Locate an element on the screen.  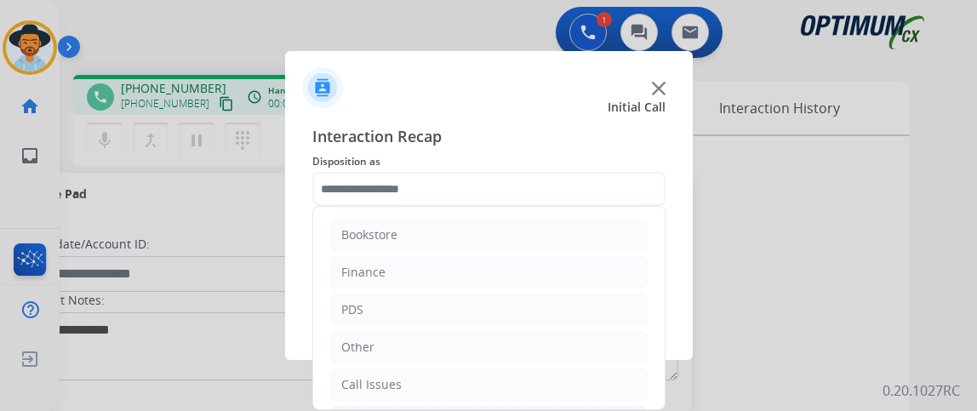
div: Bookstore is located at coordinates (369, 235).